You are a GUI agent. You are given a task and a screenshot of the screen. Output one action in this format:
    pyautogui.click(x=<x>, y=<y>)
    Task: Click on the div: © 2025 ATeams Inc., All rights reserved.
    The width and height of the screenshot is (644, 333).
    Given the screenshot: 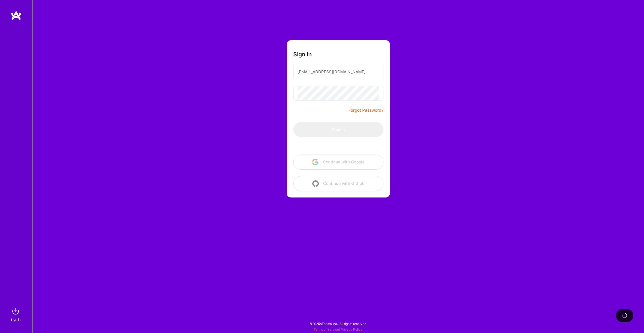 What is the action you would take?
    pyautogui.click(x=338, y=324)
    